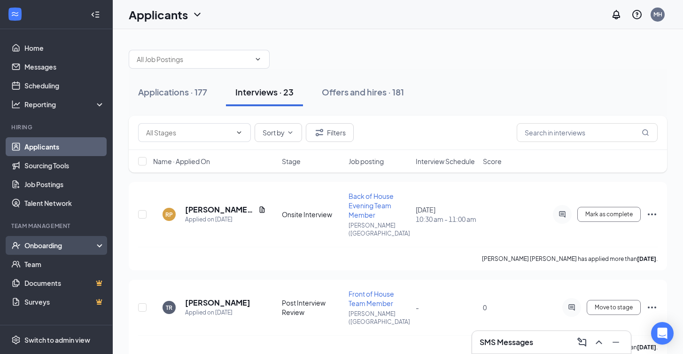  I want to click on svg: Minimize, so click(616, 342).